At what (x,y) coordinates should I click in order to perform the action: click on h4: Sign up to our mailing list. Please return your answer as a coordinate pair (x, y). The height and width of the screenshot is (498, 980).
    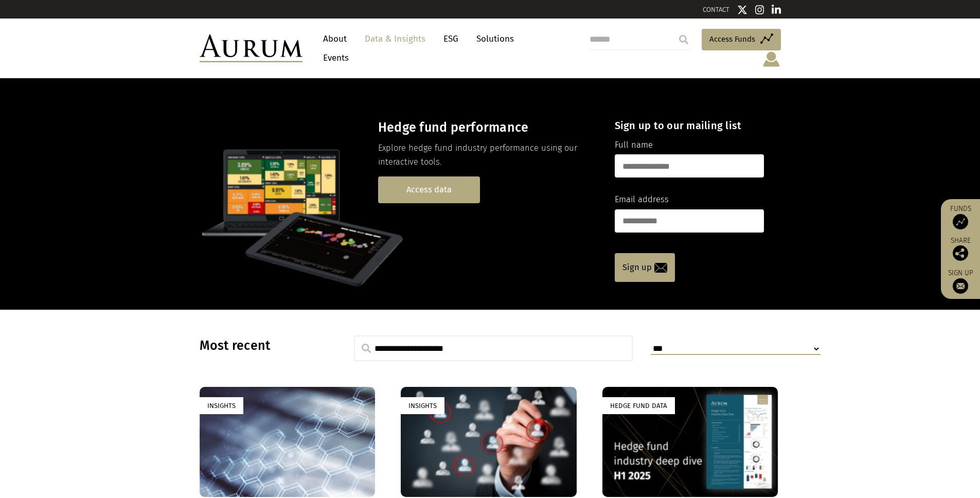
    Looking at the image, I should click on (689, 125).